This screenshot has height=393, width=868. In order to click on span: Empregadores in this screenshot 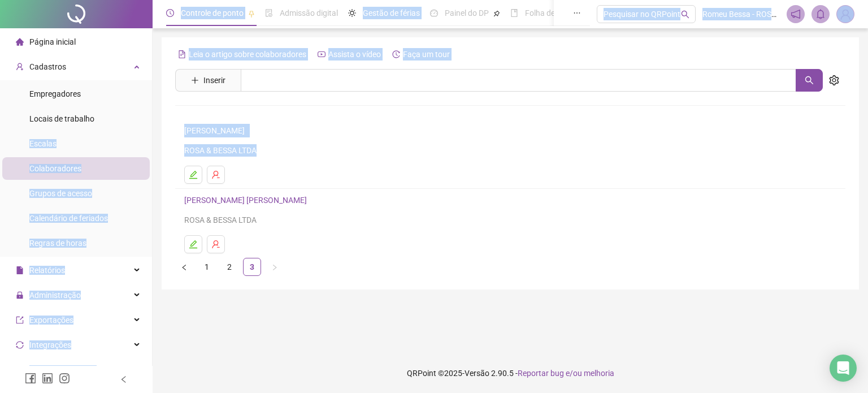, I will do `click(55, 94)`.